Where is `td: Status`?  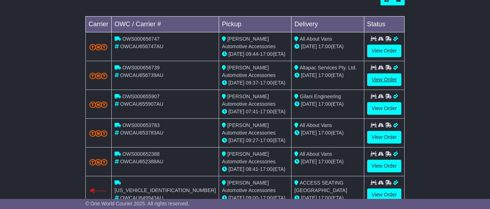
td: Status is located at coordinates (384, 24).